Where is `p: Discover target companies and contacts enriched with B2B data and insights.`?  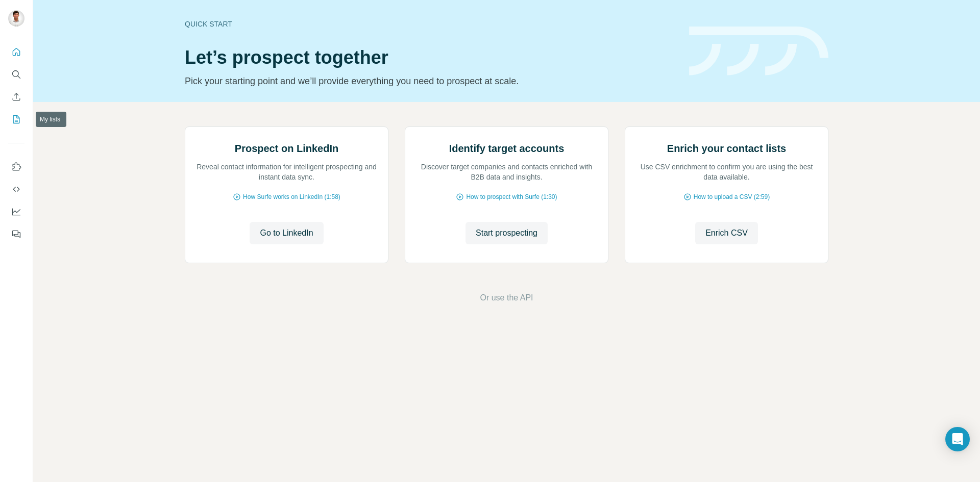
p: Discover target companies and contacts enriched with B2B data and insights. is located at coordinates (507, 172).